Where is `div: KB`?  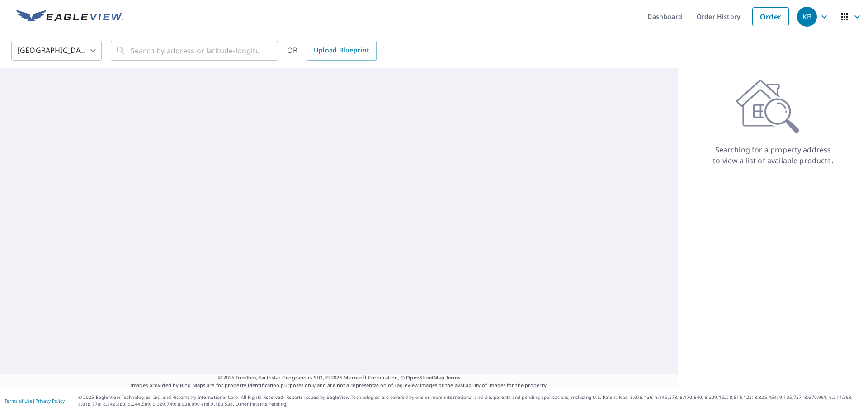
div: KB is located at coordinates (806, 17).